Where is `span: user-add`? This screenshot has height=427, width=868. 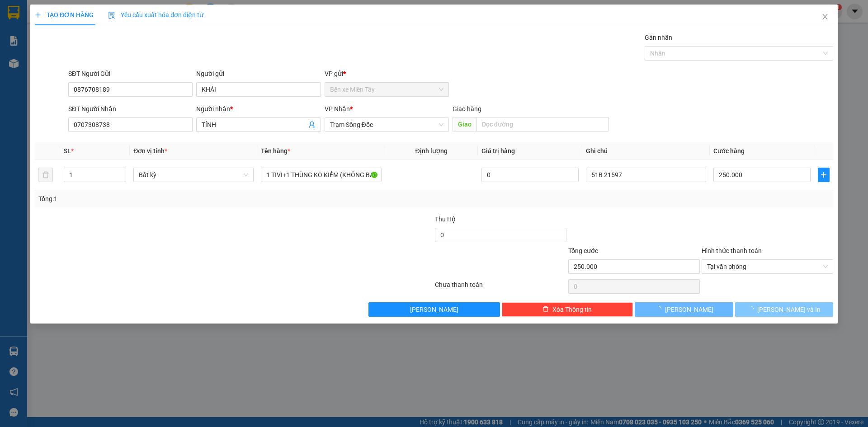
span: user-add is located at coordinates (312, 125).